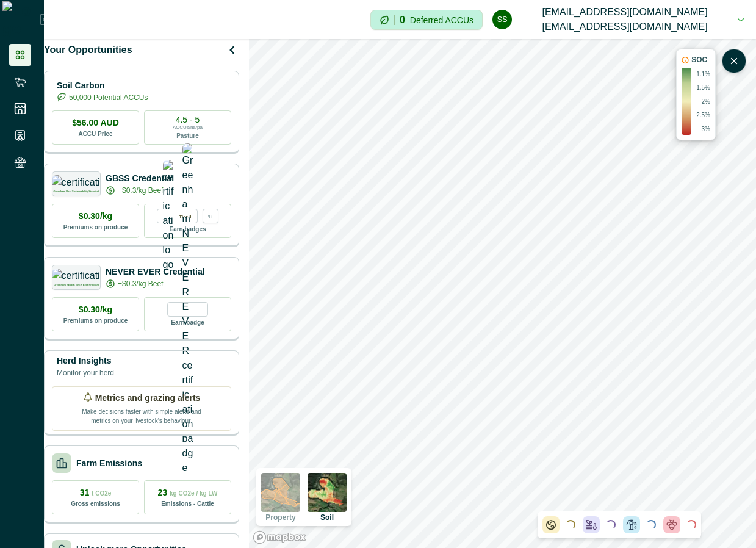 This screenshot has width=756, height=548. What do you see at coordinates (706, 101) in the screenshot?
I see `p: 2%` at bounding box center [706, 101].